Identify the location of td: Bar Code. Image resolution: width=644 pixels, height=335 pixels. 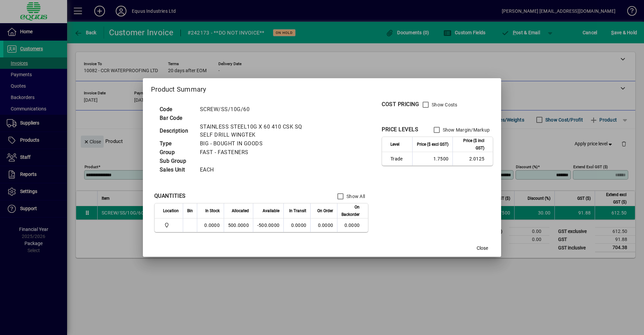
(176, 118).